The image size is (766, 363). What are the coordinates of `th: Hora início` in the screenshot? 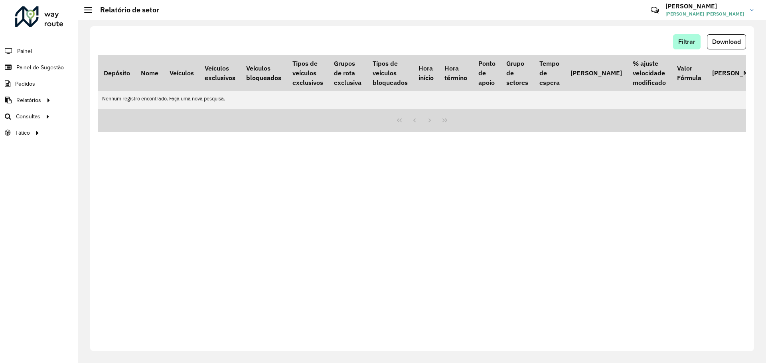 It's located at (426, 73).